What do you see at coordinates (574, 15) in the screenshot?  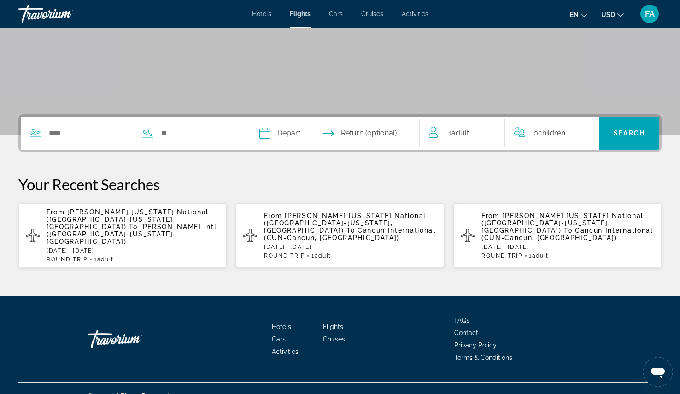 I see `span: en` at bounding box center [574, 15].